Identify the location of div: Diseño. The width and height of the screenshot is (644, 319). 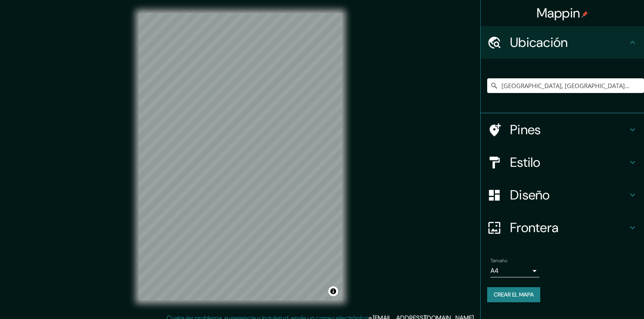
(562, 195).